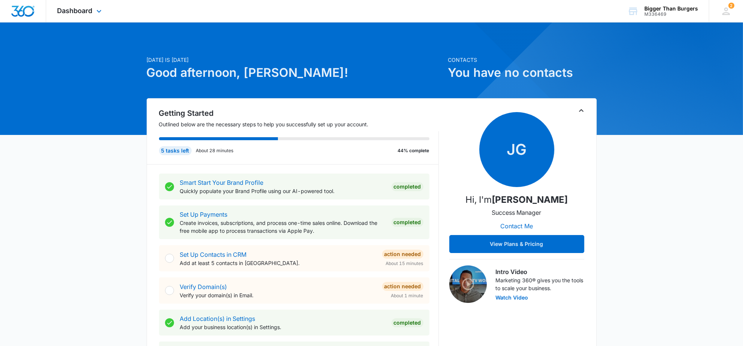 This screenshot has height=346, width=743. What do you see at coordinates (283, 191) in the screenshot?
I see `p: Quickly populate your Brand Profile using our AI-powered tool.` at bounding box center [283, 191].